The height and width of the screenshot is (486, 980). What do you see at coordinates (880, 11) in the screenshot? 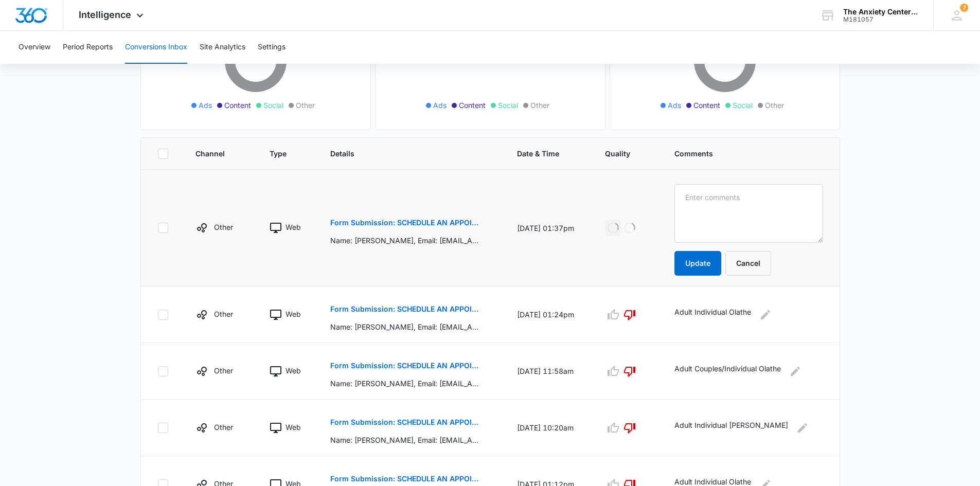
I see `div: account name` at bounding box center [880, 11].